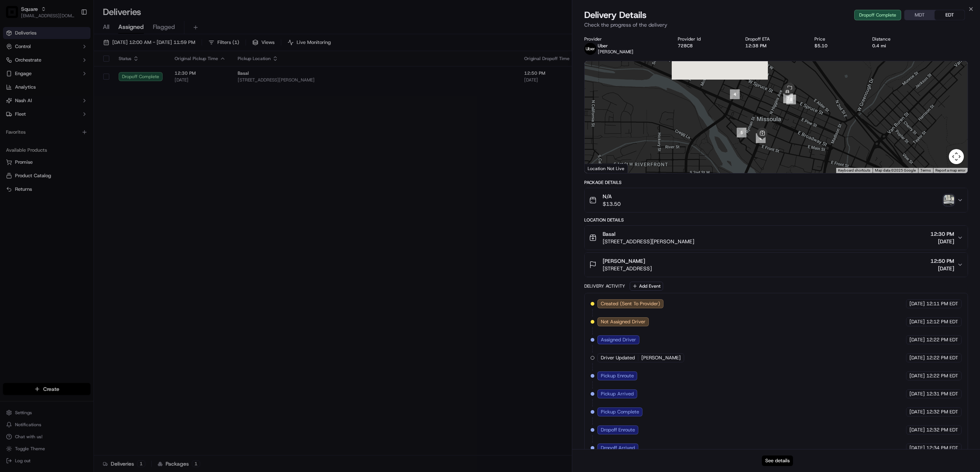 This screenshot has height=472, width=980. I want to click on img: uber-new-logo.jpeg, so click(591, 49).